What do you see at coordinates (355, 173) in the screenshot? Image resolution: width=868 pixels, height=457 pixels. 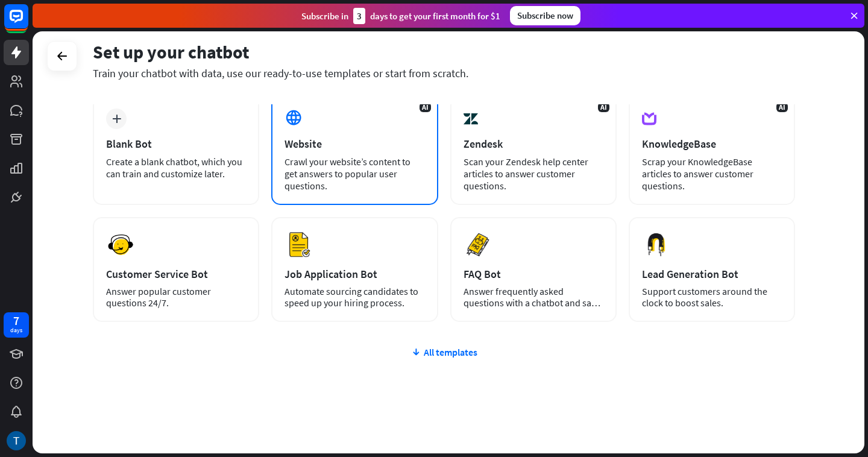 I see `div: Crawl your website’s content to get answers to popular user questions.` at bounding box center [355, 173].